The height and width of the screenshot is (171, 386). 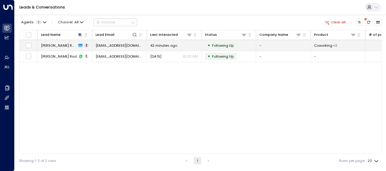 I want to click on button: Archived Leads, so click(x=378, y=22).